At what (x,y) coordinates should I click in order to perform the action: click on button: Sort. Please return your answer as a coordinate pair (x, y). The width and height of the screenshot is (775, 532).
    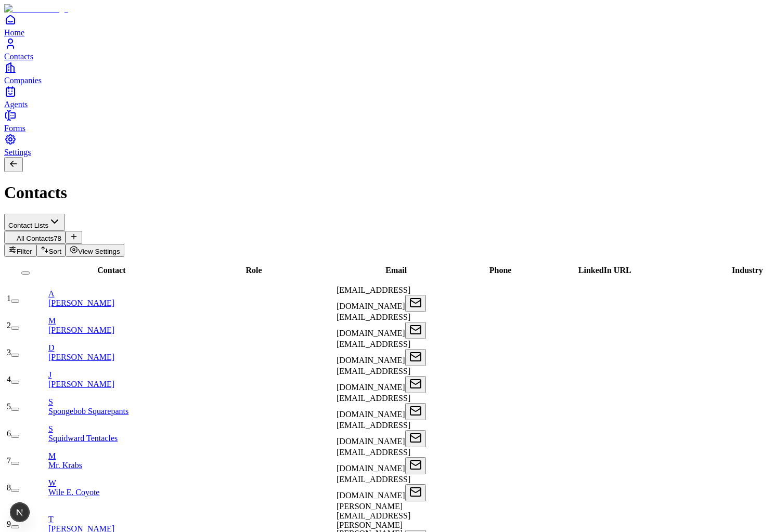
    Looking at the image, I should click on (51, 250).